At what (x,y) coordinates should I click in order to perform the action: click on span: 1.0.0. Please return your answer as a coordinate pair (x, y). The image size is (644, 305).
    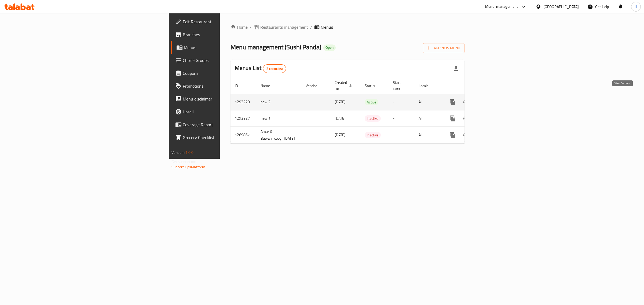
    Looking at the image, I should click on (190, 153).